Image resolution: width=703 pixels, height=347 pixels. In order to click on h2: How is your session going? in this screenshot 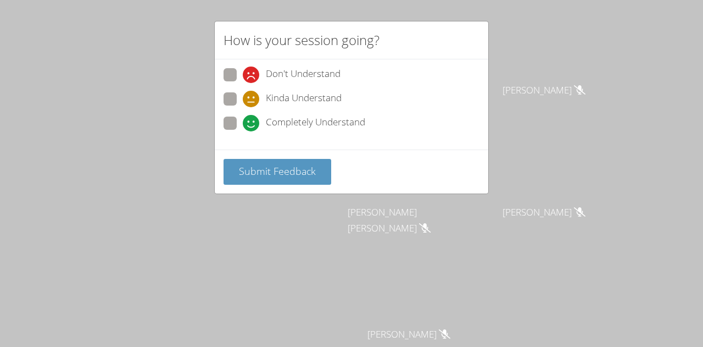, I will do `click(301, 40)`.